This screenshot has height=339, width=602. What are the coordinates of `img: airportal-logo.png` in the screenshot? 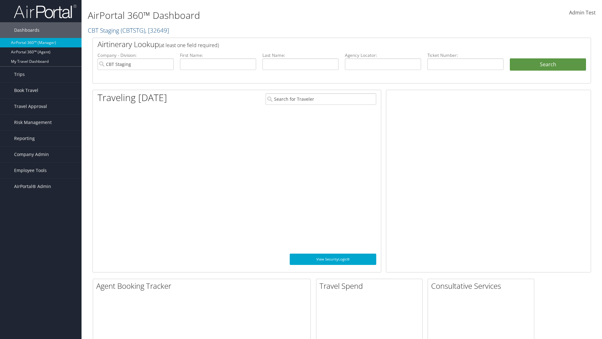 It's located at (45, 11).